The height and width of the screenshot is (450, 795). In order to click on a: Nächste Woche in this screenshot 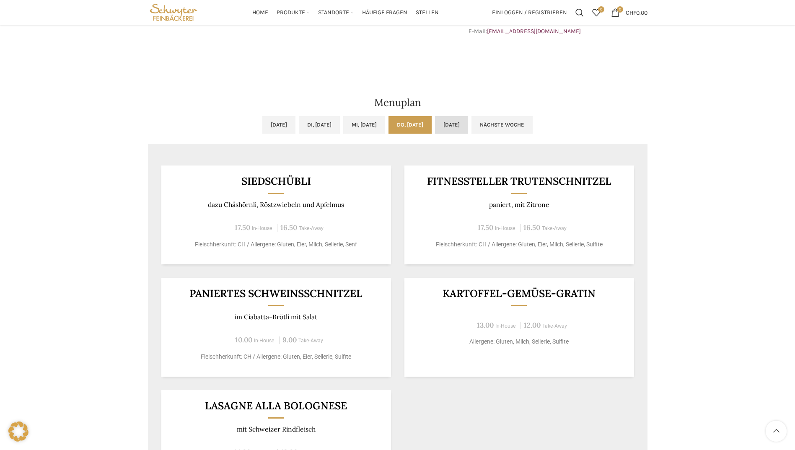, I will do `click(502, 125)`.